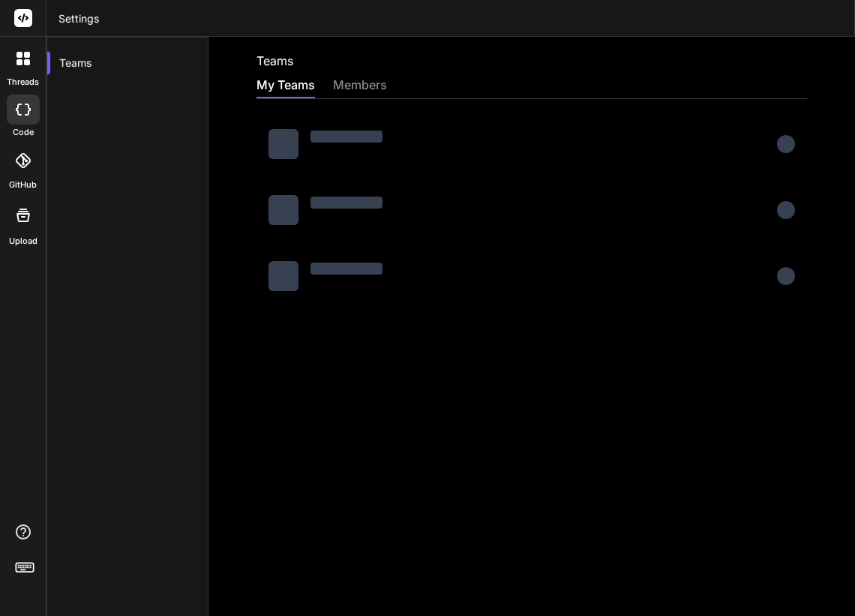 The width and height of the screenshot is (855, 616). What do you see at coordinates (23, 241) in the screenshot?
I see `label: Upload` at bounding box center [23, 241].